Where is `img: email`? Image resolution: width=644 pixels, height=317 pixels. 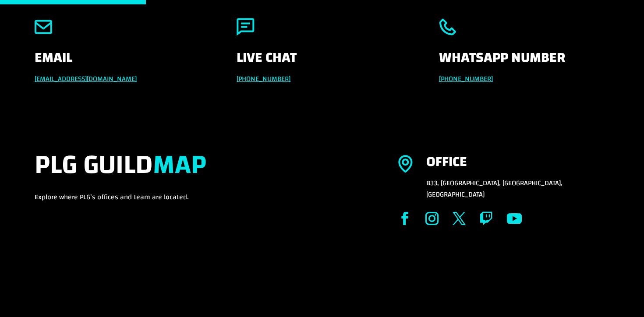
img: email is located at coordinates (43, 27).